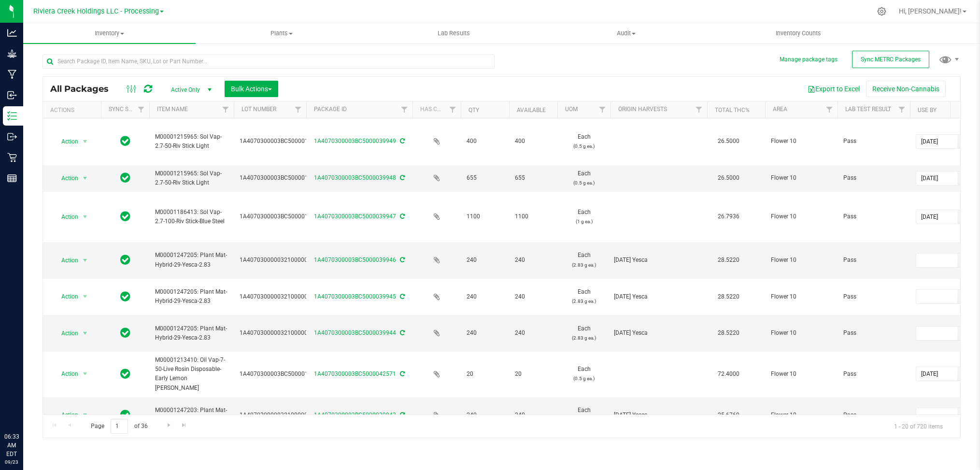 This screenshot has width=980, height=470. What do you see at coordinates (571, 109) in the screenshot?
I see `a: UOM` at bounding box center [571, 109].